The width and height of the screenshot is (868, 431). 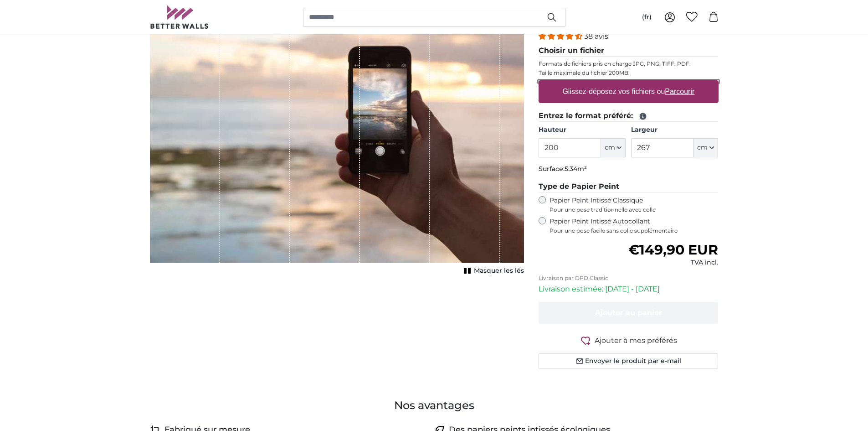 I want to click on button: Ajouter à mes préférés, so click(x=628, y=340).